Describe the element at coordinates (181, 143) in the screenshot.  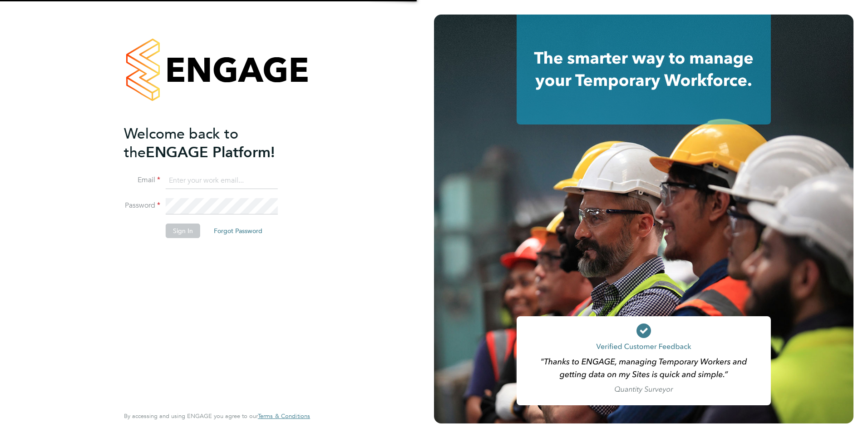
I see `span: Welcome back to the` at that location.